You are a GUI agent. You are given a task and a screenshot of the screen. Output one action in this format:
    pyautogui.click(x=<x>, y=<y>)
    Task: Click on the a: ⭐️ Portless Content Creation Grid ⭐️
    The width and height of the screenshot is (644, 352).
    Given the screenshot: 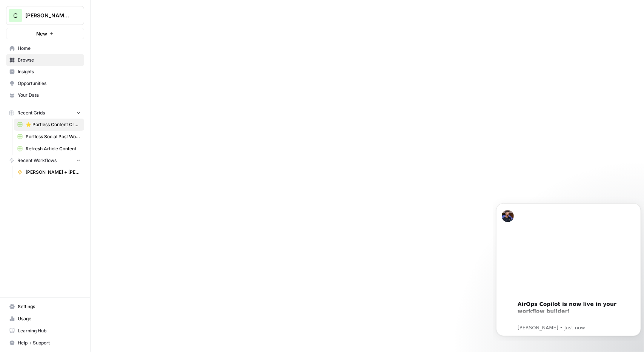 What is the action you would take?
    pyautogui.click(x=49, y=125)
    